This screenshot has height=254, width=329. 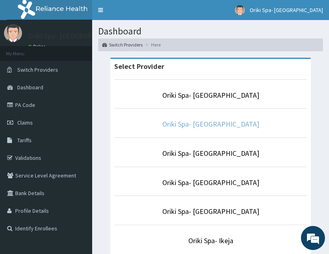 What do you see at coordinates (210, 31) in the screenshot?
I see `h1: Dashboard` at bounding box center [210, 31].